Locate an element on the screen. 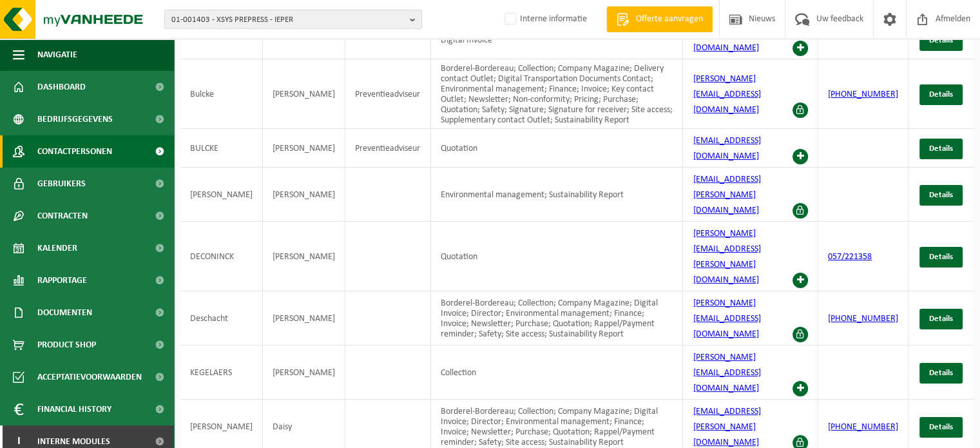 This screenshot has height=448, width=980. td: Borderel-Bordereau; Collection; Company Magazine; Delivery contact Outlet; Digital Transportation... is located at coordinates (557, 94).